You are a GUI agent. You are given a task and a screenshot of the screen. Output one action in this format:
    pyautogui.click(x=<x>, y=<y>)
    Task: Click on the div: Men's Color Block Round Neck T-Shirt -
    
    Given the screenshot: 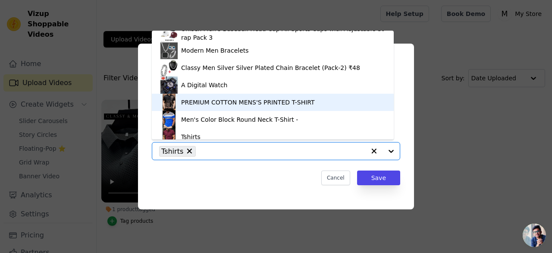 What is the action you would take?
    pyautogui.click(x=239, y=119)
    